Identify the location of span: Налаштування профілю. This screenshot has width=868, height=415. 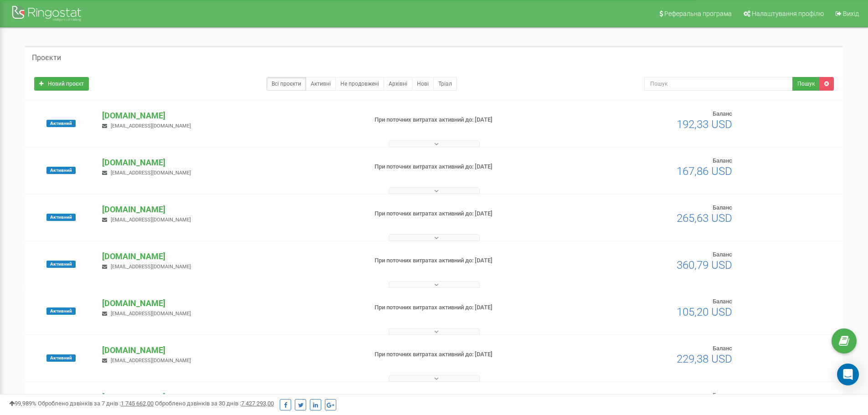
(788, 14).